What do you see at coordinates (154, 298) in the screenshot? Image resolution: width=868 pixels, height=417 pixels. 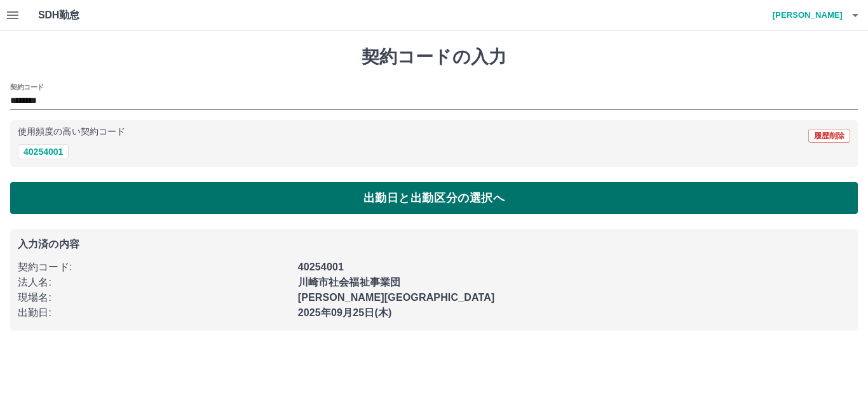 I see `p: 現場名 :` at bounding box center [154, 298].